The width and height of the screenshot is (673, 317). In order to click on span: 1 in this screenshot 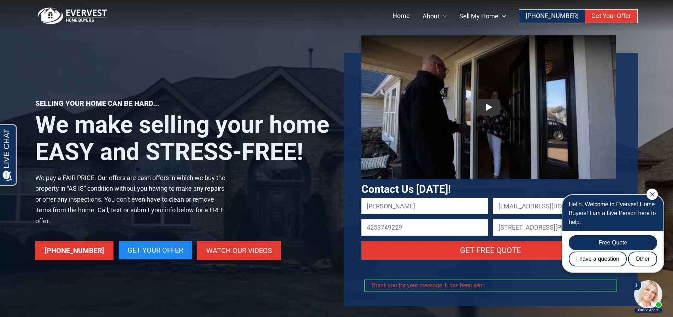, I will do `click(83, 97)`.